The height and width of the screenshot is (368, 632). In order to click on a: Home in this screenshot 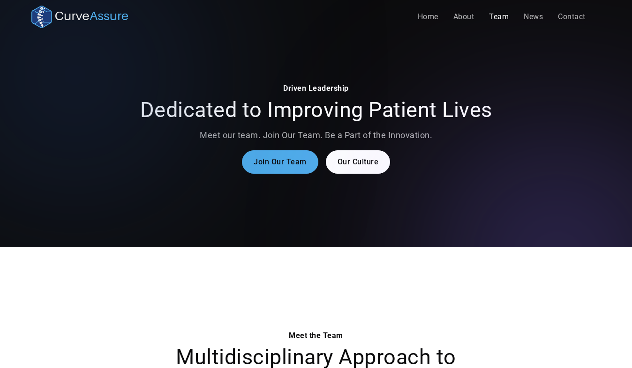, I will do `click(428, 17)`.